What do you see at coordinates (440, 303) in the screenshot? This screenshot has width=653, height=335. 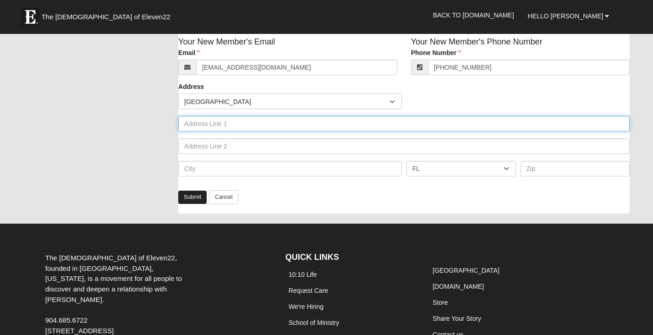 I see `a: Store` at bounding box center [440, 303].